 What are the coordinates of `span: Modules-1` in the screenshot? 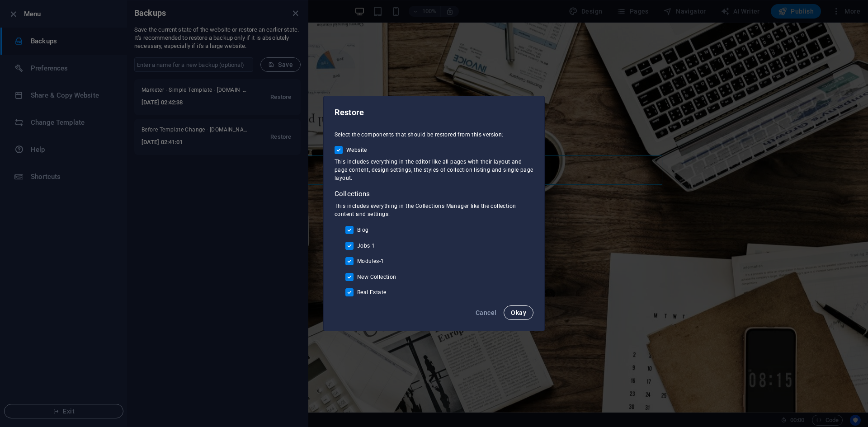 It's located at (371, 261).